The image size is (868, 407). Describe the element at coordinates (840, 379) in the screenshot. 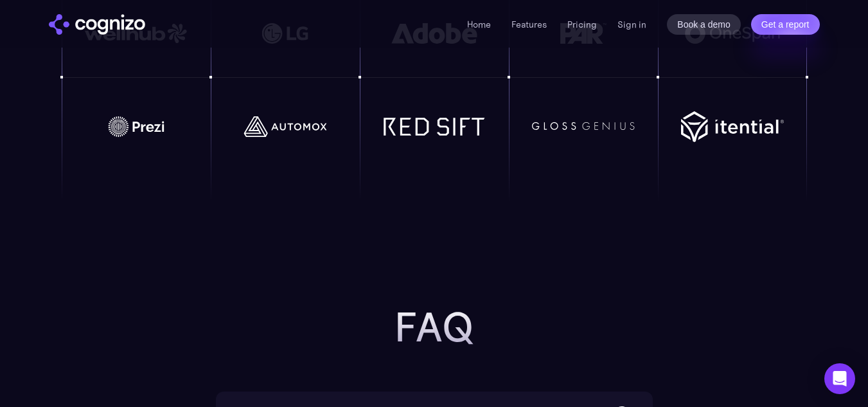

I see `div: Open Intercom Messenger` at that location.